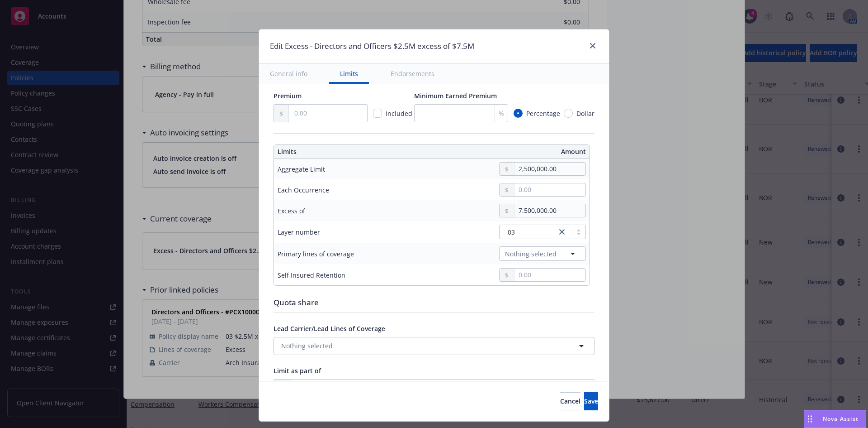  I want to click on span: Save, so click(591, 400).